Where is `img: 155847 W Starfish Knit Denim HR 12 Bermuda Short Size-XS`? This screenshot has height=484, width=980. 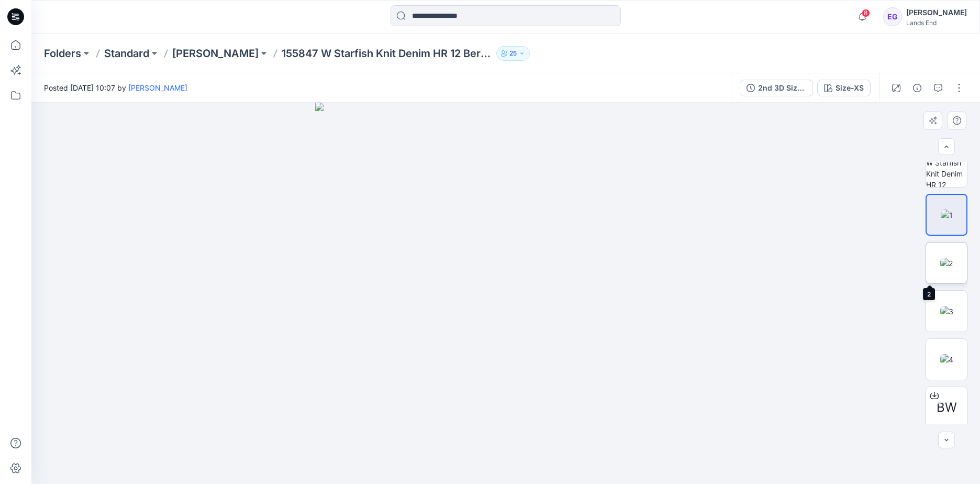 img: 155847 W Starfish Knit Denim HR 12 Bermuda Short Size-XS is located at coordinates (947, 167).